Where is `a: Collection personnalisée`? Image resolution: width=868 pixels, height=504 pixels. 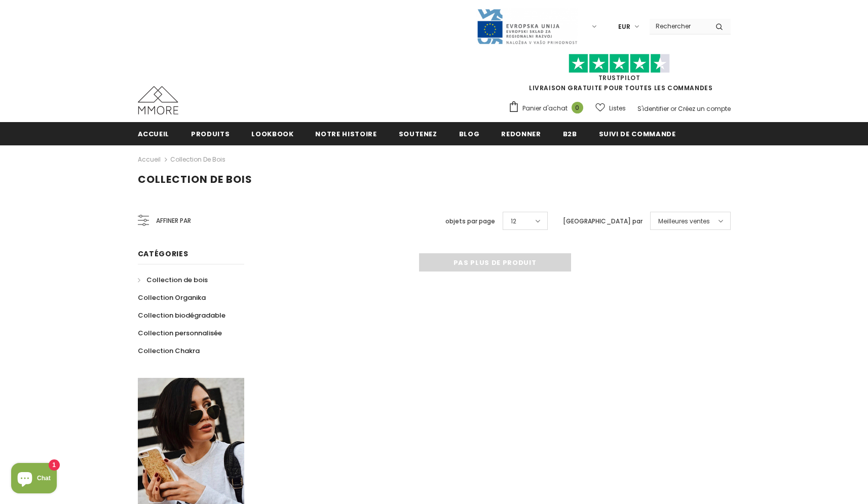 a: Collection personnalisée is located at coordinates (180, 333).